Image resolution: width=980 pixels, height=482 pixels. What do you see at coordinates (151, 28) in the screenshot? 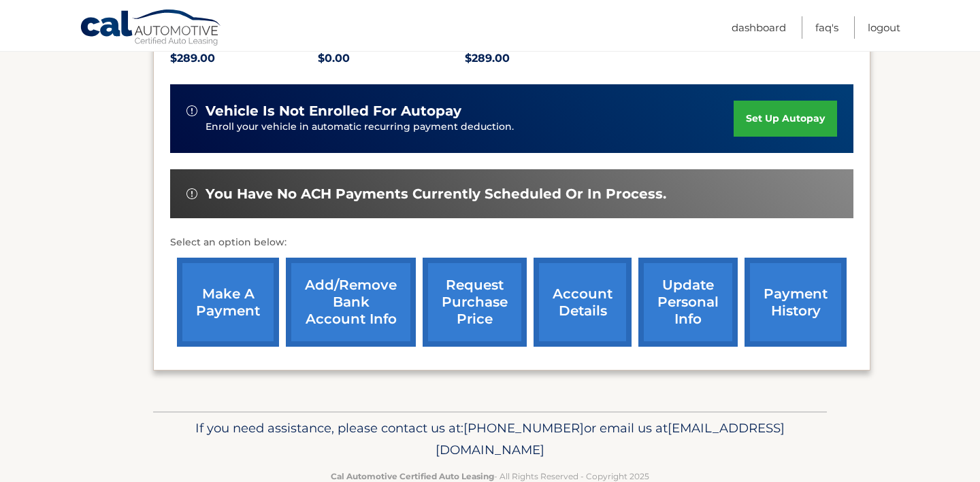
I see `a: Cal Automotive` at bounding box center [151, 28].